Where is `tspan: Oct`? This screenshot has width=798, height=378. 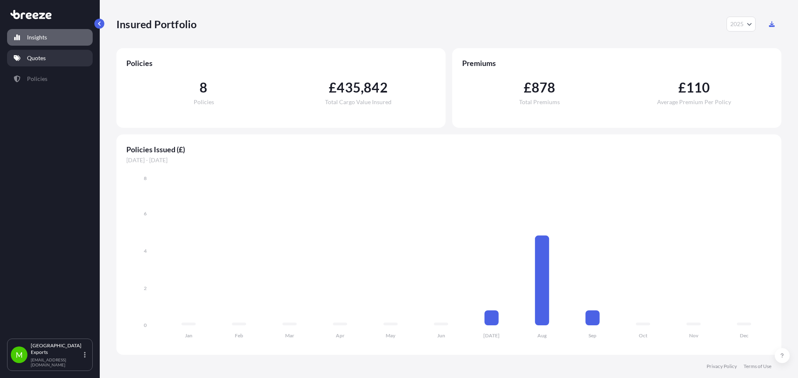 tspan: Oct is located at coordinates (643, 336).